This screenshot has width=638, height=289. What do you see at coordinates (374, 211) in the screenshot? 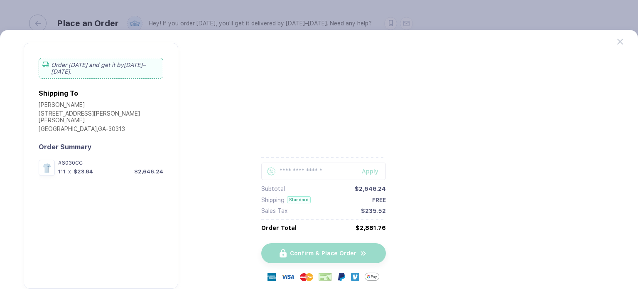
I see `div: $235.52` at bounding box center [374, 211].